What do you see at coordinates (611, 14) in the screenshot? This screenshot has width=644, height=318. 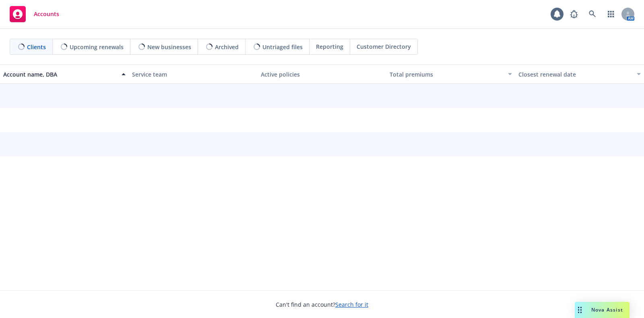 I see `a: Switch app` at bounding box center [611, 14].